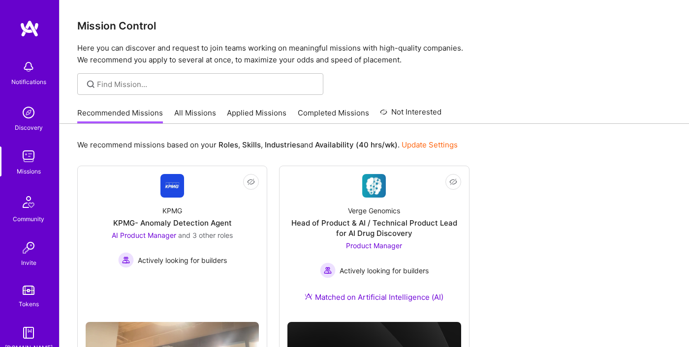 The width and height of the screenshot is (689, 347). Describe the element at coordinates (356, 145) in the screenshot. I see `b: Availability (40 hrs/wk)` at that location.